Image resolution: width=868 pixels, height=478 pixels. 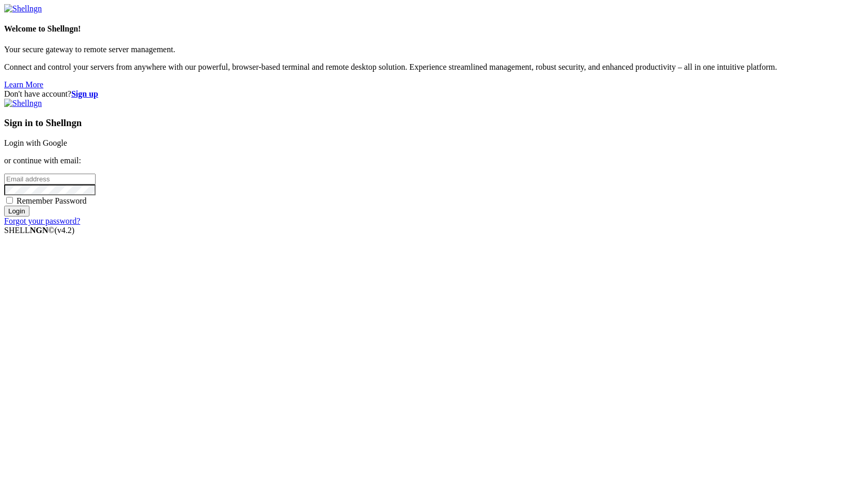 What do you see at coordinates (434, 123) in the screenshot?
I see `h3: Sign in to Shellngn` at bounding box center [434, 123].